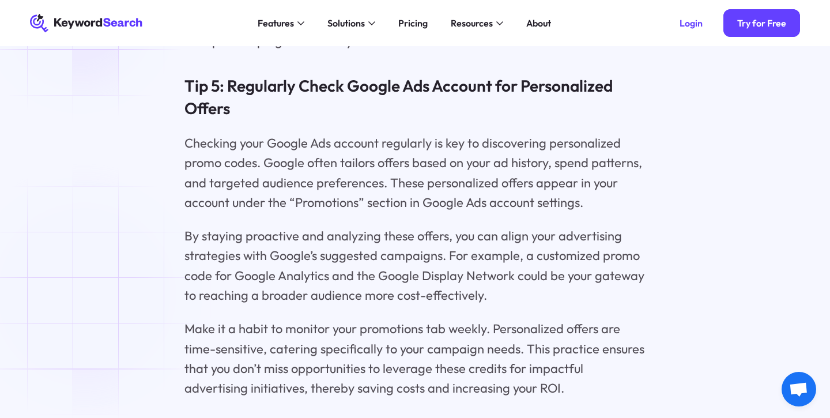 This screenshot has width=830, height=418. I want to click on div: Solutions, so click(346, 23).